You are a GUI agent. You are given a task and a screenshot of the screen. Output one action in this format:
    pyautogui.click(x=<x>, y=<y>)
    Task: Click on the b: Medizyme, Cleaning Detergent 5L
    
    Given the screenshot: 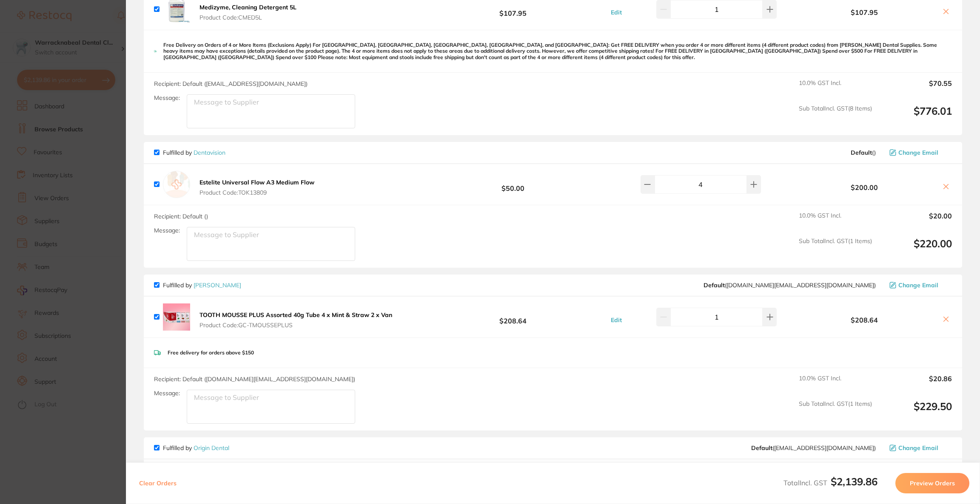 What is the action you would take?
    pyautogui.click(x=248, y=7)
    